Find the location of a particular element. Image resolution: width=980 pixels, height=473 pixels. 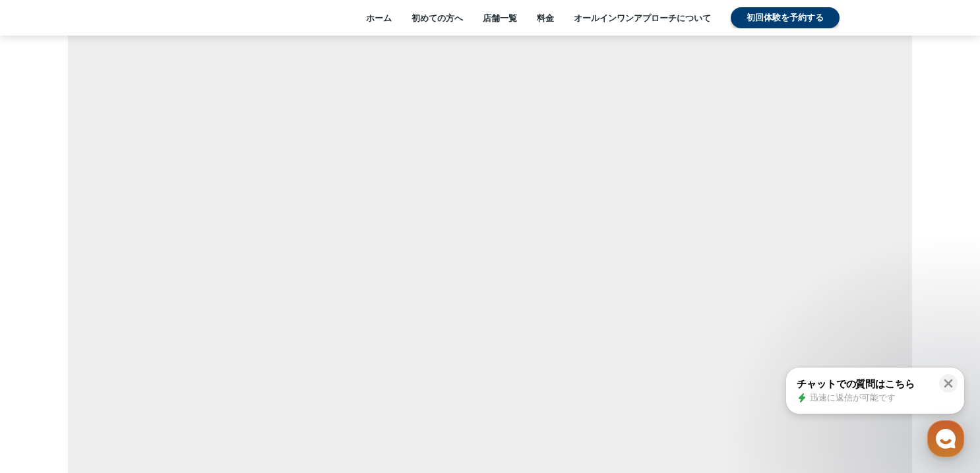

a: 店舗一覧 is located at coordinates (500, 18).